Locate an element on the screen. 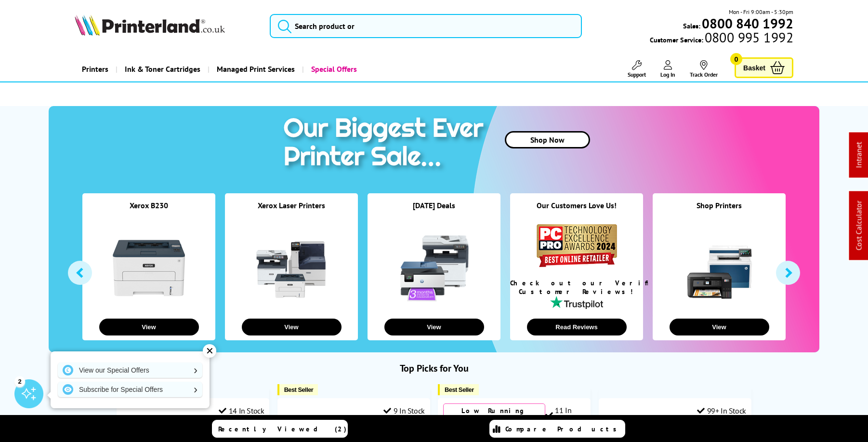  a: Track Order is located at coordinates (704, 69).